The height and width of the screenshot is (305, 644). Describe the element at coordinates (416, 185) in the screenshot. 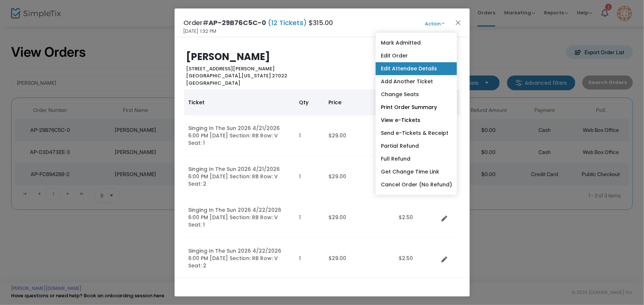

I see `a: Cancel Order (No Refund)` at that location.